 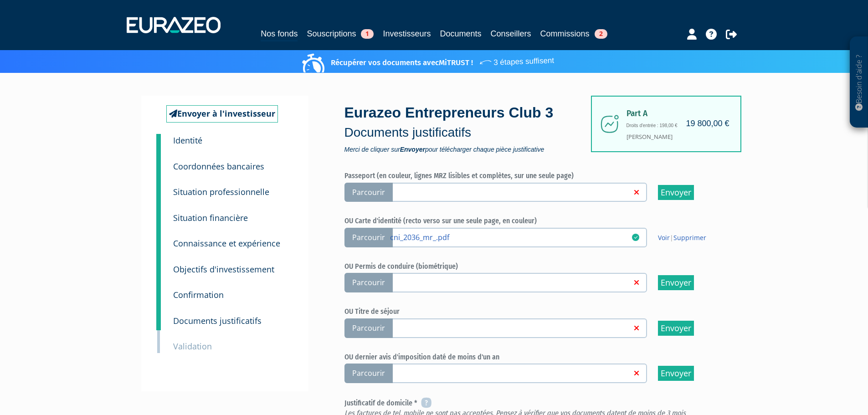 I want to click on small: Identité, so click(x=188, y=140).